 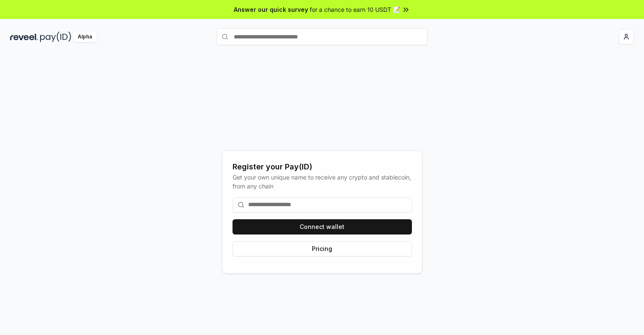 What do you see at coordinates (322, 249) in the screenshot?
I see `button: Pricing` at bounding box center [322, 249].